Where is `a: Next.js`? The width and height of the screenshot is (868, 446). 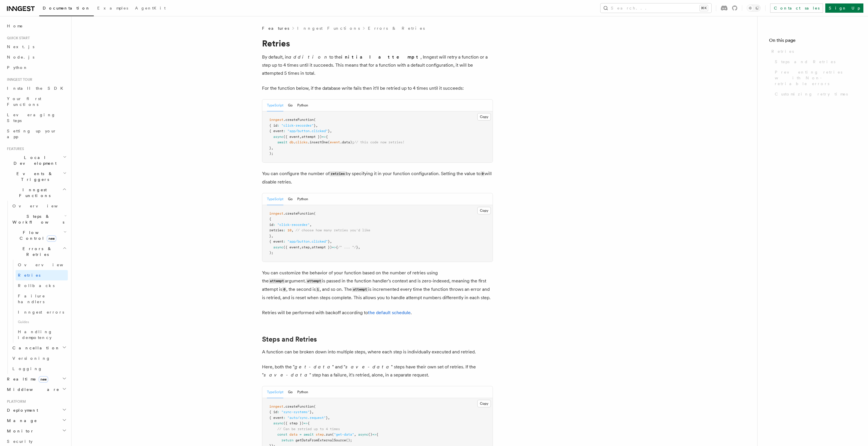 a: Next.js is located at coordinates (36, 47).